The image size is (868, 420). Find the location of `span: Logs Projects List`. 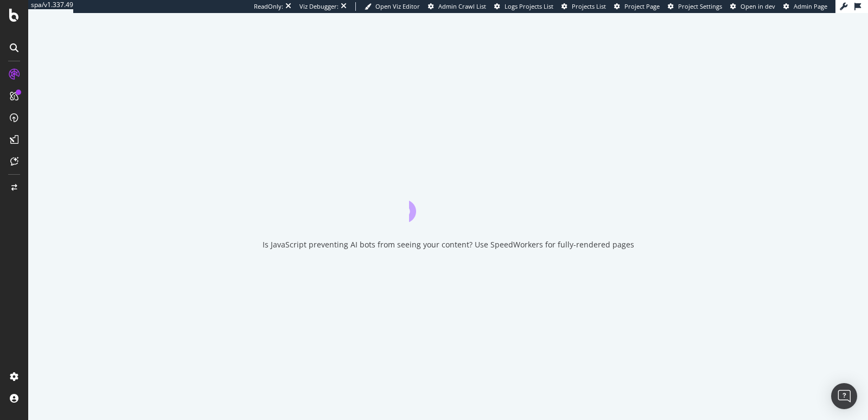

span: Logs Projects List is located at coordinates (529, 6).